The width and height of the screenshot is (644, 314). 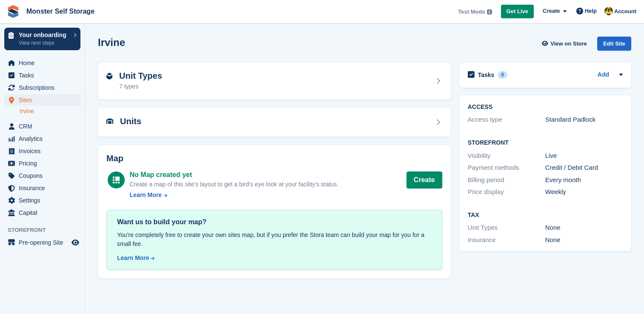 What do you see at coordinates (44, 126) in the screenshot?
I see `span: CRM` at bounding box center [44, 126].